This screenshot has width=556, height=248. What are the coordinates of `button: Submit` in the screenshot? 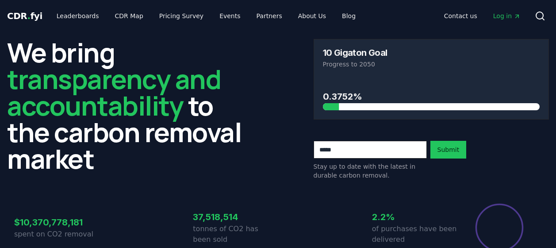 It's located at (448, 149).